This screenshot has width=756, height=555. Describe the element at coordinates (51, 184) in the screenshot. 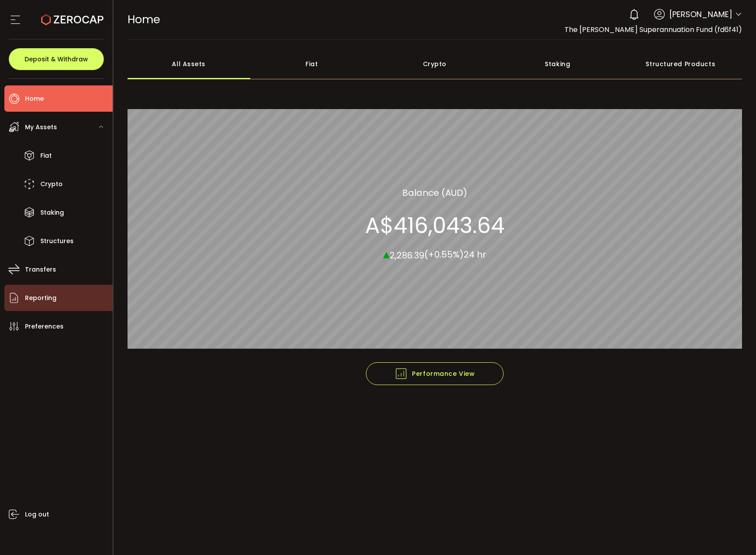

I see `span: Crypto` at that location.